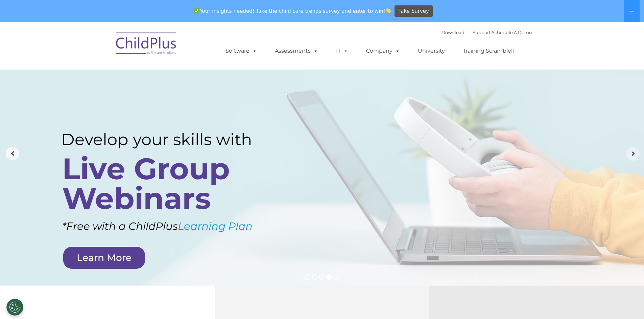 The height and width of the screenshot is (319, 644). I want to click on a: Training Scramble!!, so click(488, 51).